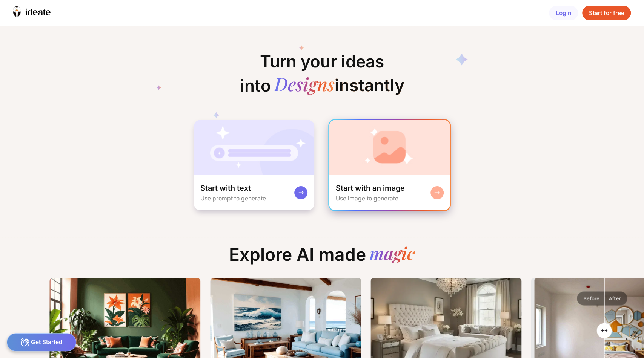 The height and width of the screenshot is (358, 644). Describe the element at coordinates (254, 147) in the screenshot. I see `img: startWithTextCardBg.jpg` at that location.